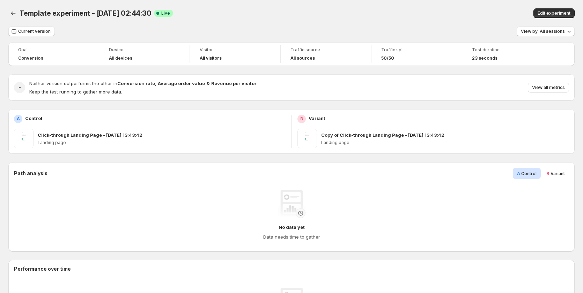 The width and height of the screenshot is (583, 293). Describe the element at coordinates (53, 54) in the screenshot. I see `a: GoalConversion` at that location.